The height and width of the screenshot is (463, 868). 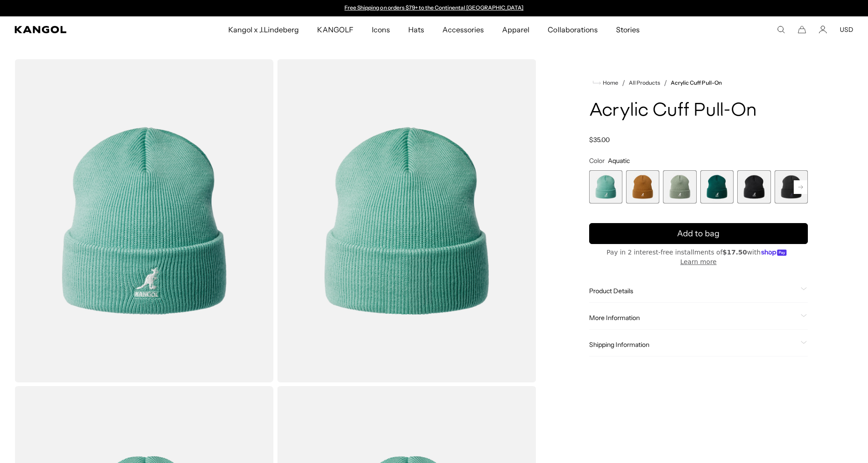 I want to click on button: USD, so click(x=847, y=30).